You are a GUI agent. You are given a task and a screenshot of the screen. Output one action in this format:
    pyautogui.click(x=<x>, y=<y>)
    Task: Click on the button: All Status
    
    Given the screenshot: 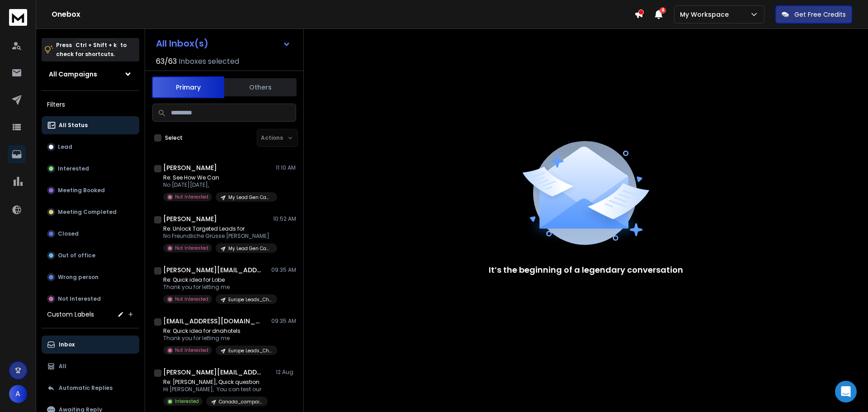 What is the action you would take?
    pyautogui.click(x=90, y=125)
    